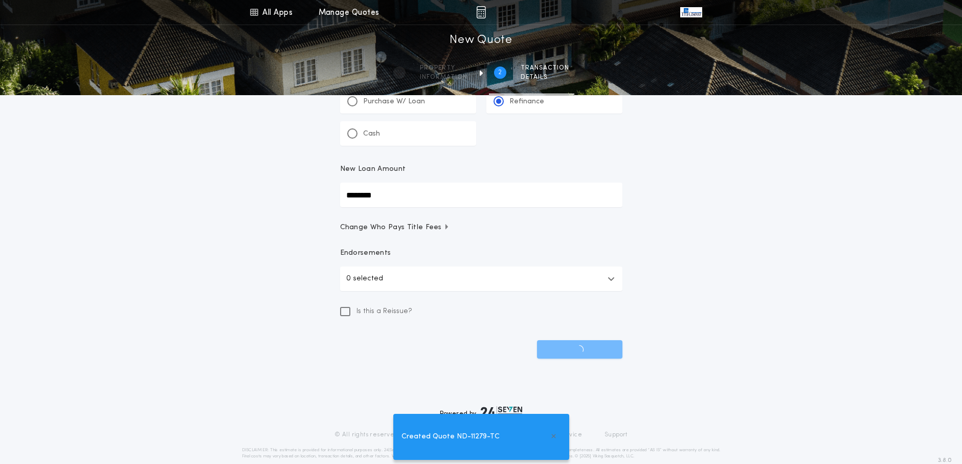 The height and width of the screenshot is (464, 962). What do you see at coordinates (384, 311) in the screenshot?
I see `span: Is this a Reissue?` at bounding box center [384, 311].